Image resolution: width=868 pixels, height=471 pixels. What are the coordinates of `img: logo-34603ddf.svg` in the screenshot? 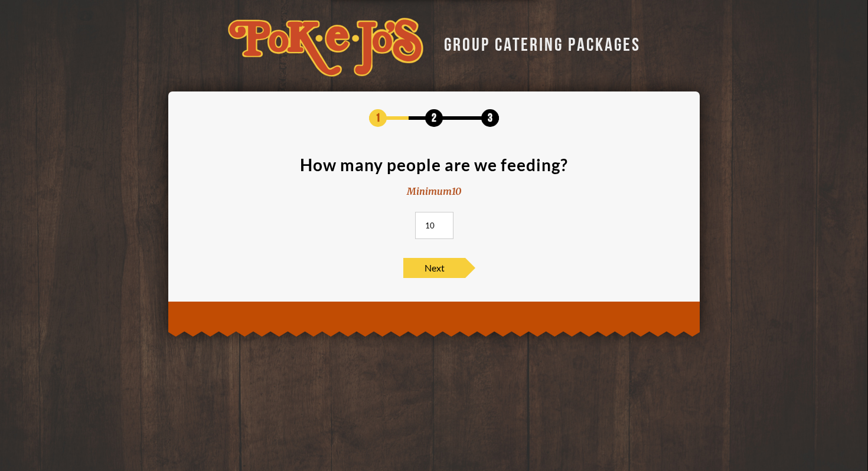 It's located at (325, 47).